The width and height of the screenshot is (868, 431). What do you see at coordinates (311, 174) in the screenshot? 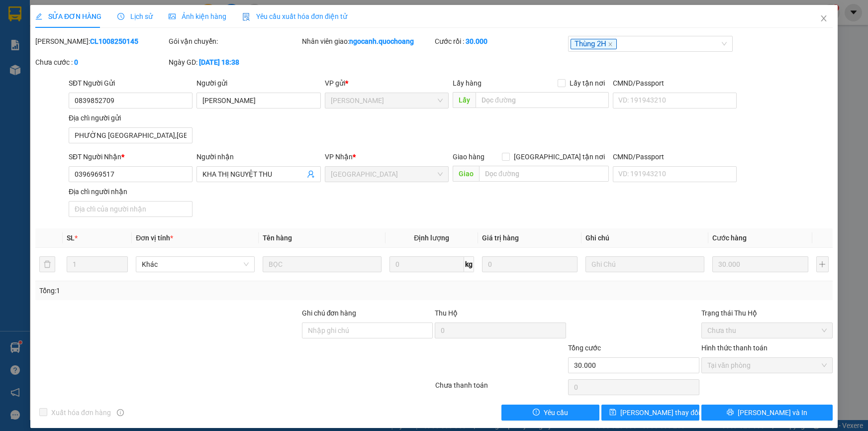
I see `span: user-add` at bounding box center [311, 174].